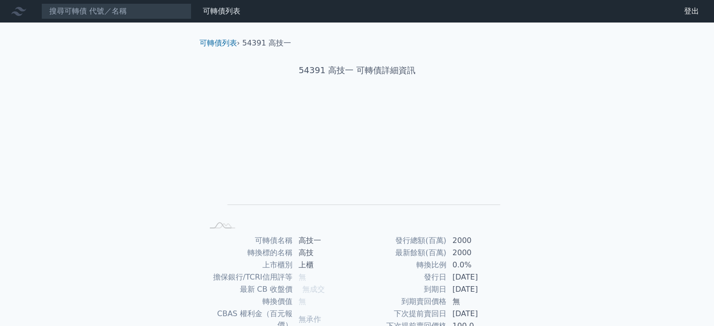 Image resolution: width=714 pixels, height=326 pixels. What do you see at coordinates (248, 241) in the screenshot?
I see `td: 可轉債名稱` at bounding box center [248, 241].